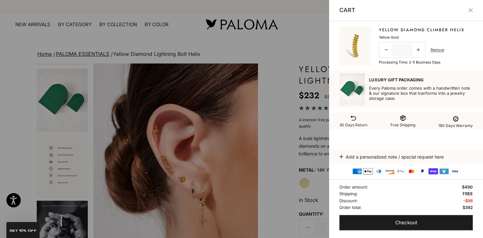 This screenshot has height=238, width=483. I want to click on span: Order amount:, so click(354, 187).